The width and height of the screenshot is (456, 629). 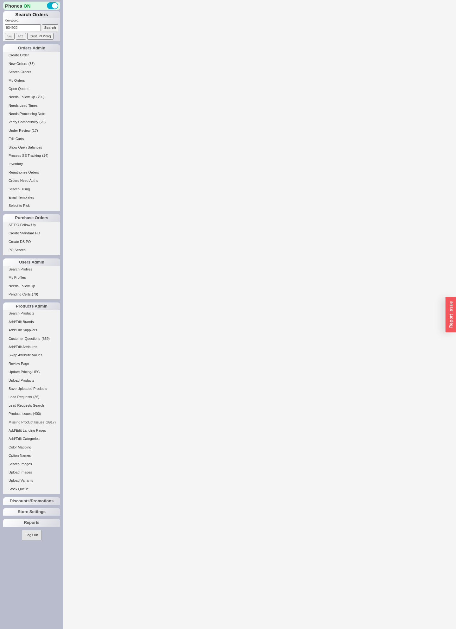 I want to click on a: Search Profiles, so click(x=32, y=269).